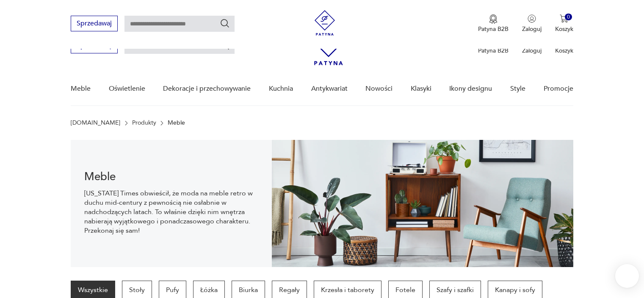  What do you see at coordinates (421, 89) in the screenshot?
I see `a: Klasyki` at bounding box center [421, 89].